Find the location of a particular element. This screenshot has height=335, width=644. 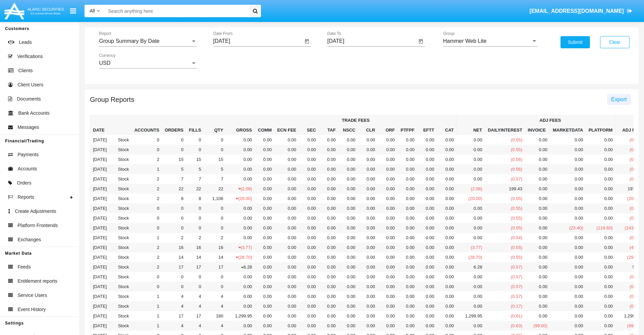

span: Feeds is located at coordinates (24, 267).